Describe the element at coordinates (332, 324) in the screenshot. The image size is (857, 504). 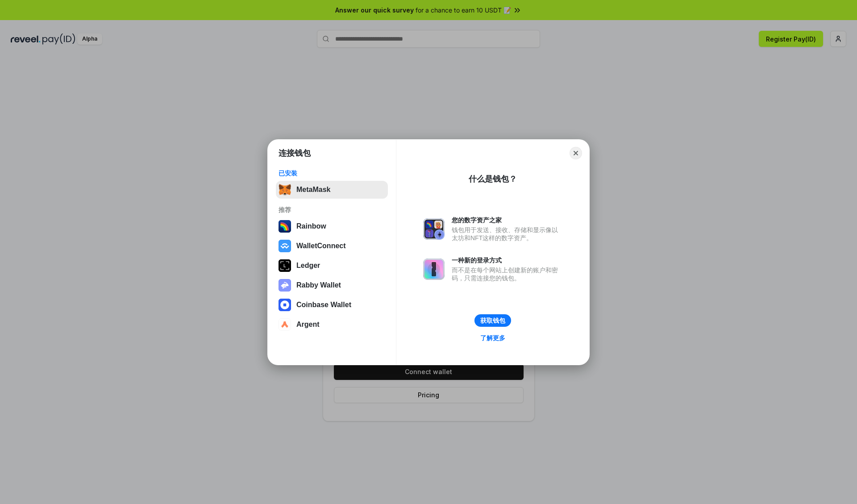
I see `button: Argent` at that location.